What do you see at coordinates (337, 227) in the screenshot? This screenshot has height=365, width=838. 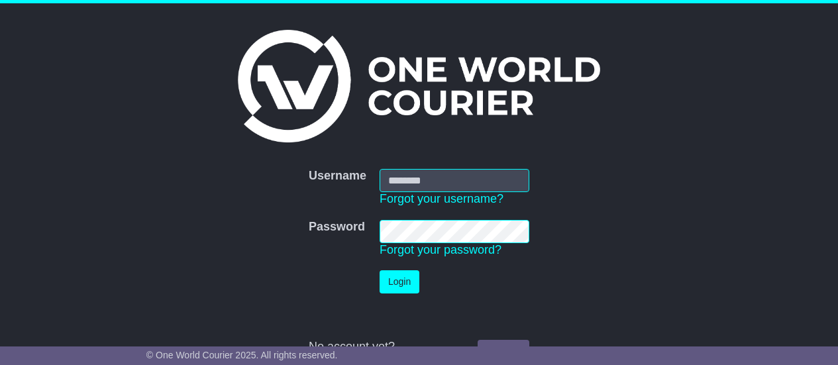 I see `label: Password` at bounding box center [337, 227].